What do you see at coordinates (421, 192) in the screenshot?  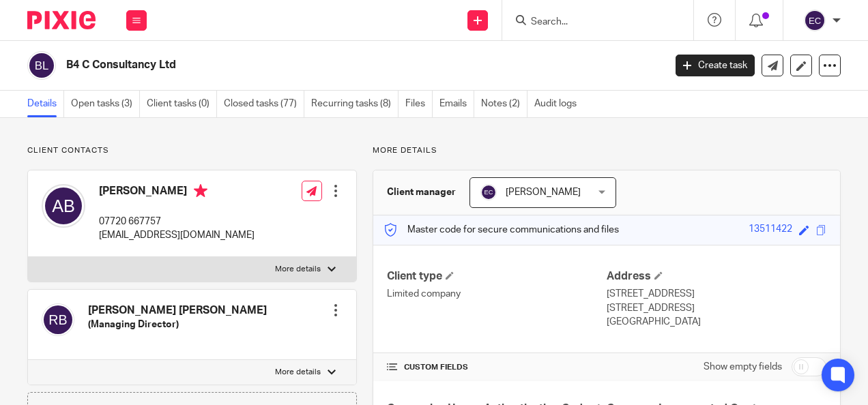 I see `h3: Client manager` at bounding box center [421, 192].